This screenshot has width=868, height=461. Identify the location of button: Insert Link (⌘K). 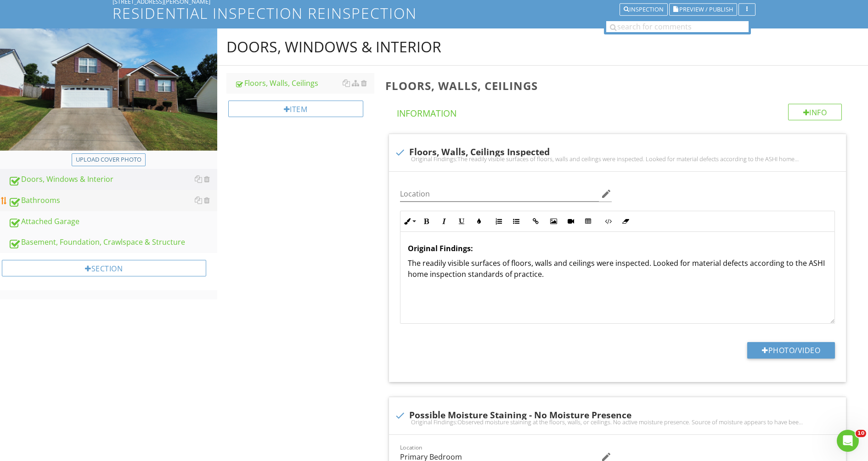
(536, 221).